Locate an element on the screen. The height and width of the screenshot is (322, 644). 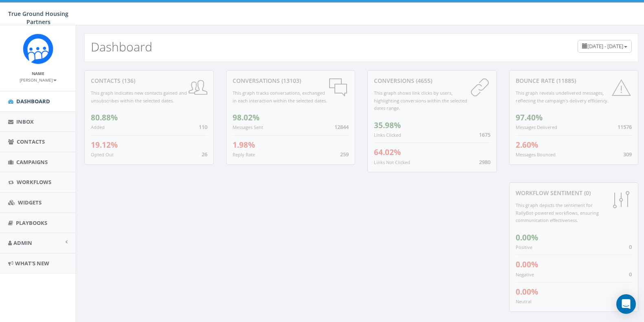
small: Messages Sent is located at coordinates (248, 127).